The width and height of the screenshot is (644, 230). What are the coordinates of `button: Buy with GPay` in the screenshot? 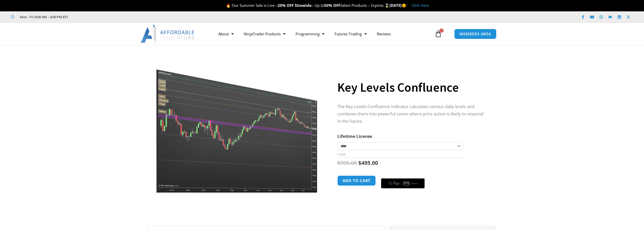 It's located at (403, 183).